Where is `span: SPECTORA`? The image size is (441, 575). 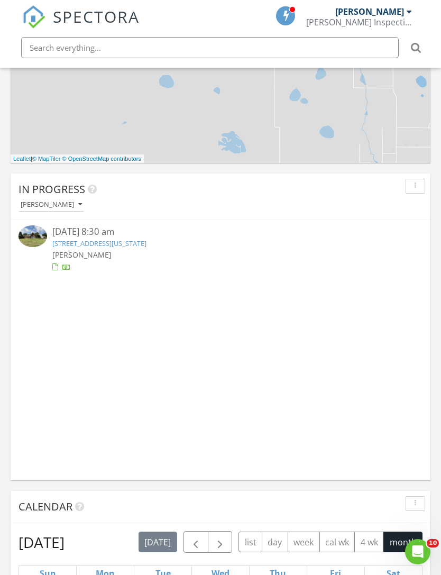
span: SPECTORA is located at coordinates (96, 16).